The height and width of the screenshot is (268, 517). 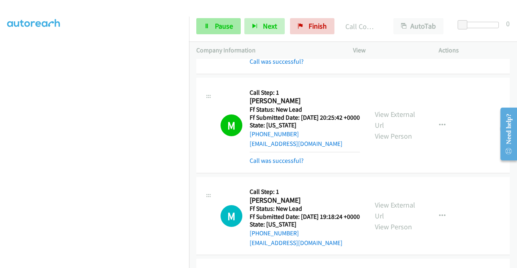 I want to click on p: View, so click(x=388, y=50).